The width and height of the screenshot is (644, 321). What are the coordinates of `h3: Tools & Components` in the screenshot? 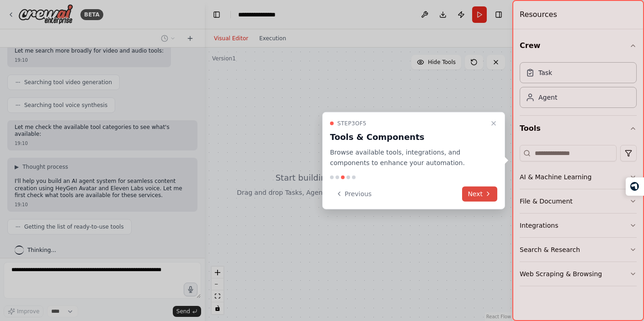 It's located at (408, 137).